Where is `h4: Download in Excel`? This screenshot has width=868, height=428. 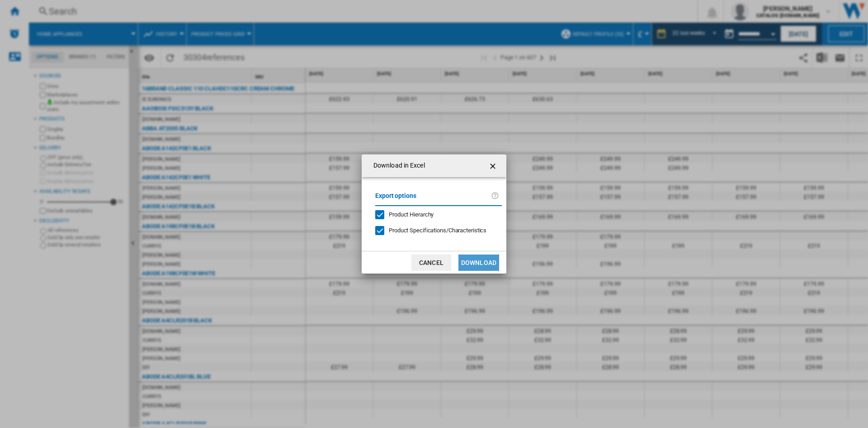 h4: Download in Excel is located at coordinates (397, 166).